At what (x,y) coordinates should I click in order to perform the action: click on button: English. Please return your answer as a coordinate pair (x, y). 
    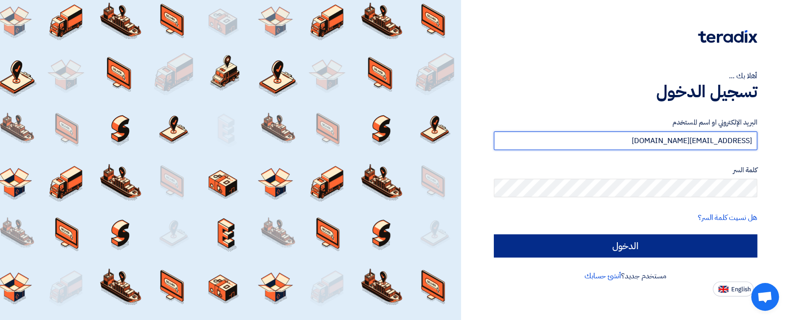
    Looking at the image, I should click on (733, 289).